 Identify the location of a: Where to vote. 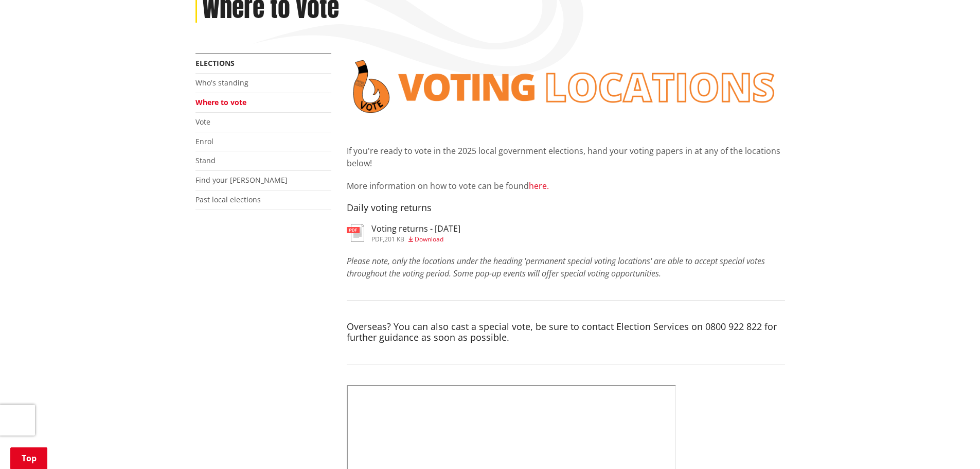
(221, 102).